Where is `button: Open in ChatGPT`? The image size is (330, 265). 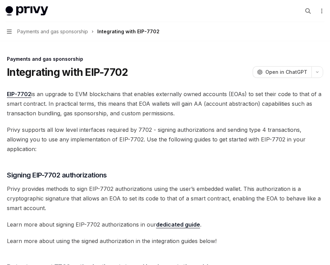
button: Open in ChatGPT is located at coordinates (282, 72).